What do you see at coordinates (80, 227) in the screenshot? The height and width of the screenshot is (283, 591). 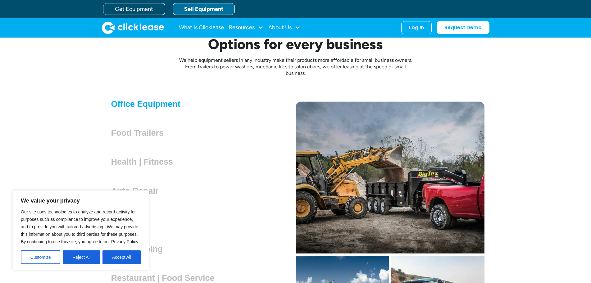 I see `span: Our site uses technologies to analyze and record activity for purposes such as compliance to impr...` at bounding box center [80, 227].